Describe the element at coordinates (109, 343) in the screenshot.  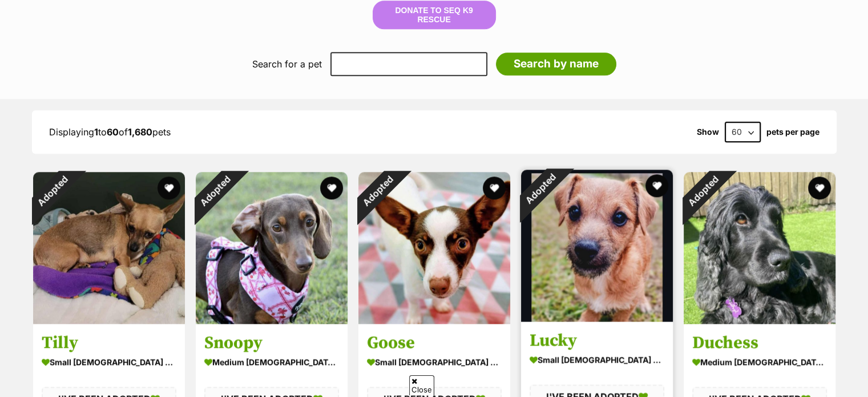
I see `h3: Tilly` at that location.